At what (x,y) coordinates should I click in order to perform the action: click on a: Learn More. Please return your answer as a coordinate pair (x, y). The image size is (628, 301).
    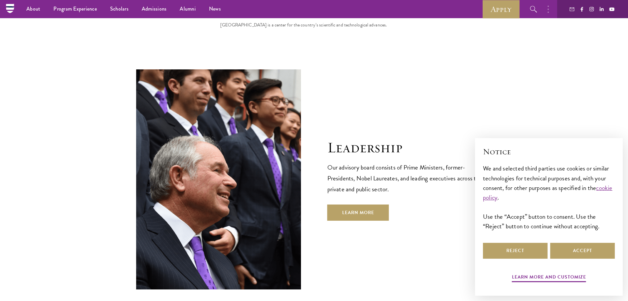
    Looking at the image, I should click on (358, 212).